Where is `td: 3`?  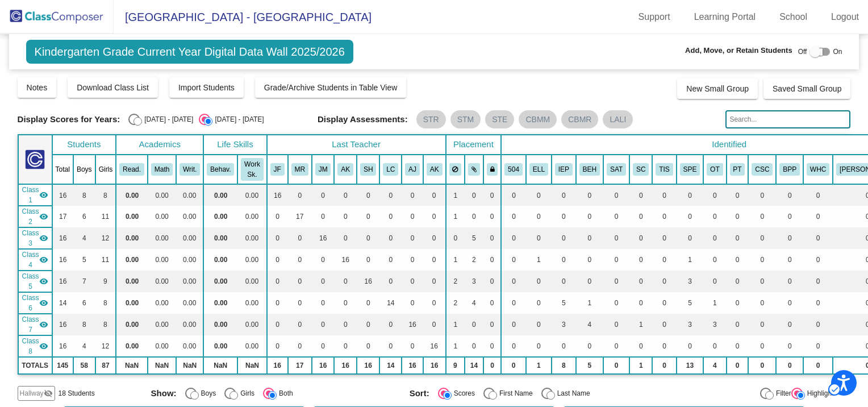 td: 3 is located at coordinates (715, 324).